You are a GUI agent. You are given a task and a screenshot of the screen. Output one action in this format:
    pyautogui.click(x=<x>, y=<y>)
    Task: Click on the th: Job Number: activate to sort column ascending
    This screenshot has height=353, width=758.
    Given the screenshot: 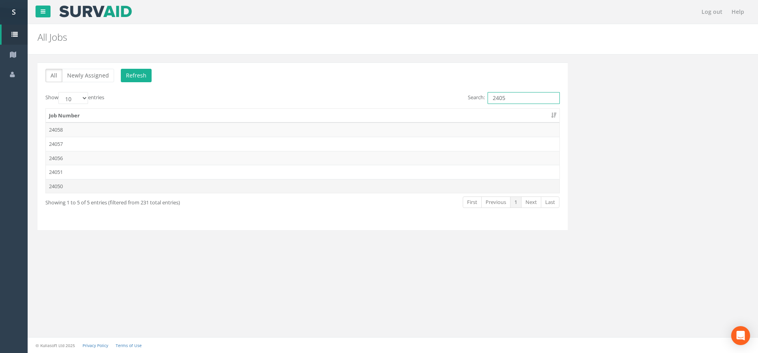 What is the action you would take?
    pyautogui.click(x=303, y=116)
    